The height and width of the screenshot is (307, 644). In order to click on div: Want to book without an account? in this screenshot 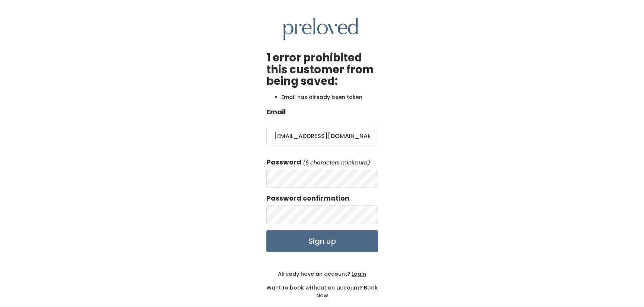, I will do `click(323, 289)`.